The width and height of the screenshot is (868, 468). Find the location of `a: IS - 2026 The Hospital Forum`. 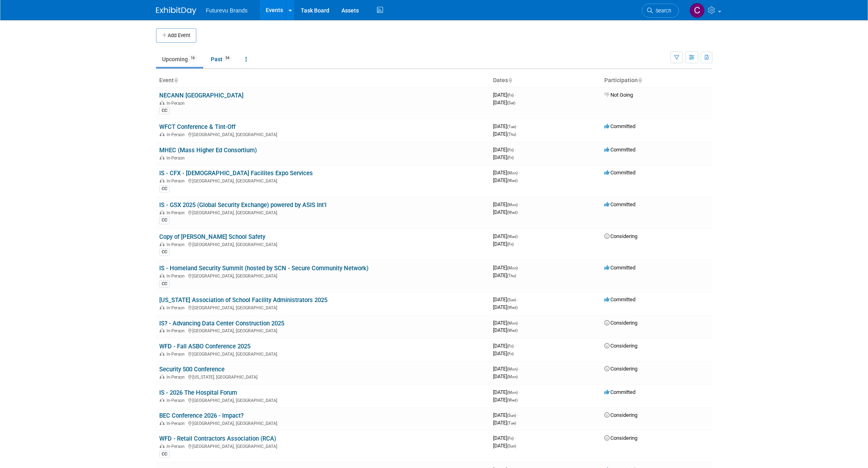

a: IS - 2026 The Hospital Forum is located at coordinates (198, 393).